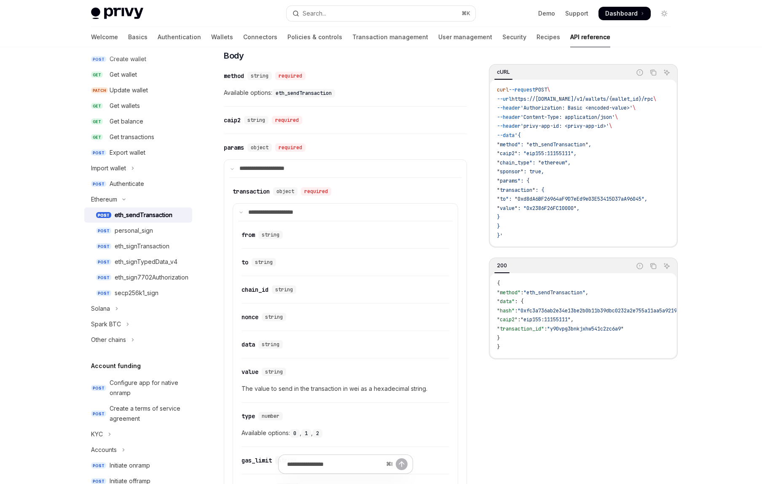 This screenshot has width=762, height=484. I want to click on div: Import wallet, so click(108, 168).